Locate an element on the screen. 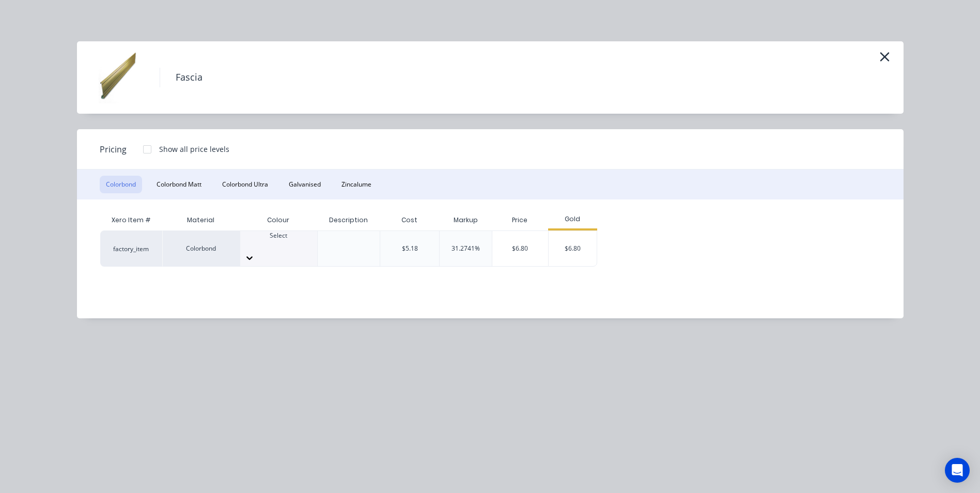 This screenshot has height=493, width=980. div: Cost is located at coordinates (409, 220).